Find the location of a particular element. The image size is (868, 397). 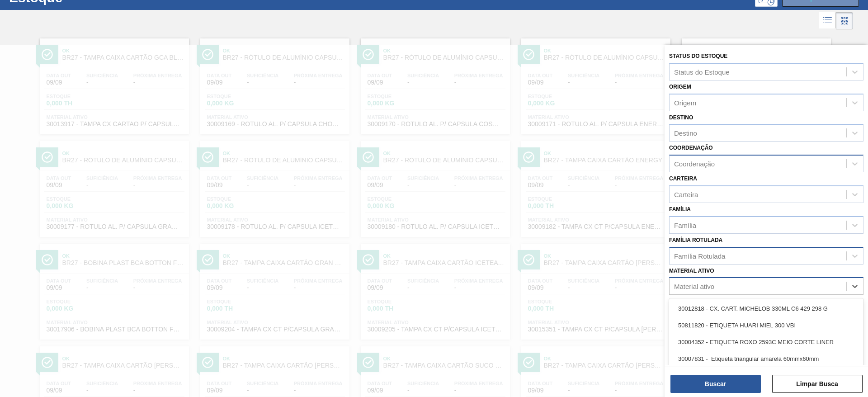

div: Destino is located at coordinates (685, 133).